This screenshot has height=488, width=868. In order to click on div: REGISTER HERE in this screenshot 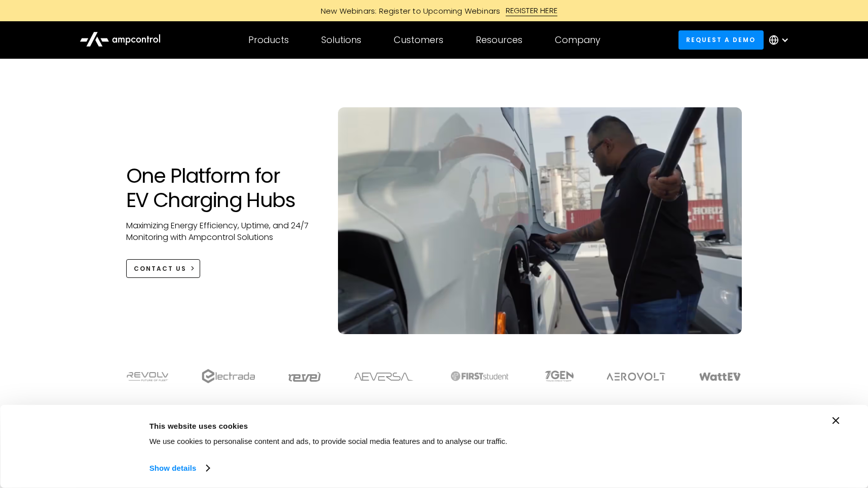, I will do `click(531, 11)`.